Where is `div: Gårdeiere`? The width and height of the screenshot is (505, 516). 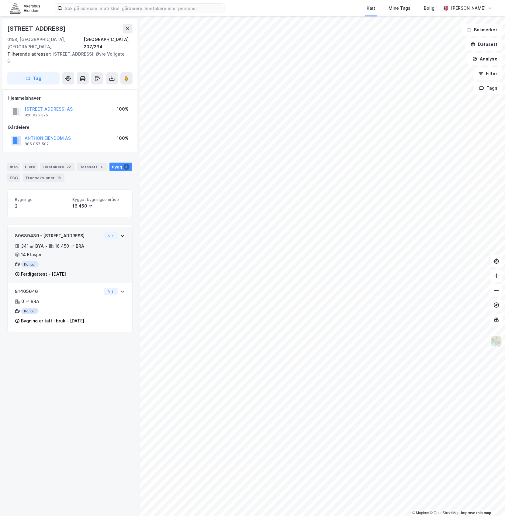
div: Gårdeiere is located at coordinates (70, 127).